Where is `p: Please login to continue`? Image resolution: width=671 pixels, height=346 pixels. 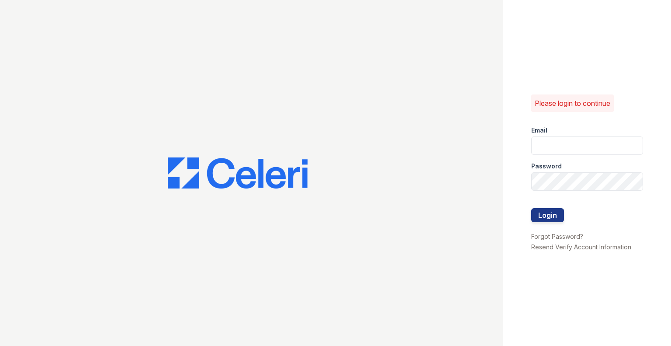 p: Please login to continue is located at coordinates (573, 103).